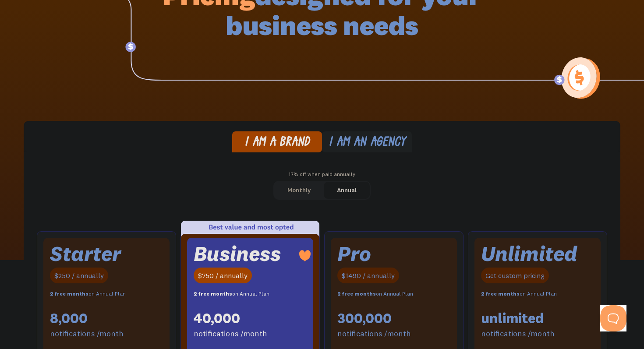  I want to click on div: Annual, so click(347, 190).